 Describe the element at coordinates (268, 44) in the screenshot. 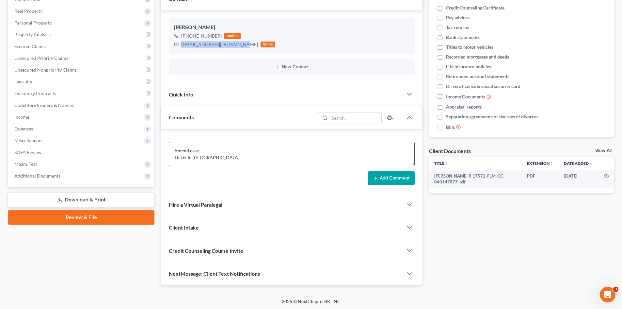

I see `div: home` at that location.